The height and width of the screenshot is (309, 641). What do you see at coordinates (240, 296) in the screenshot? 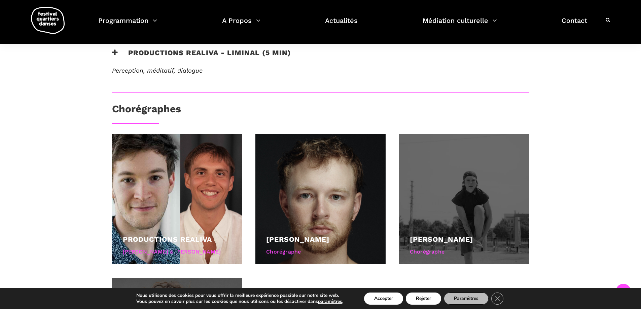
I see `p: Nous utilisons des cookies pour vous offrir la meilleure expérience possible sur notre site web.` at bounding box center [240, 296].